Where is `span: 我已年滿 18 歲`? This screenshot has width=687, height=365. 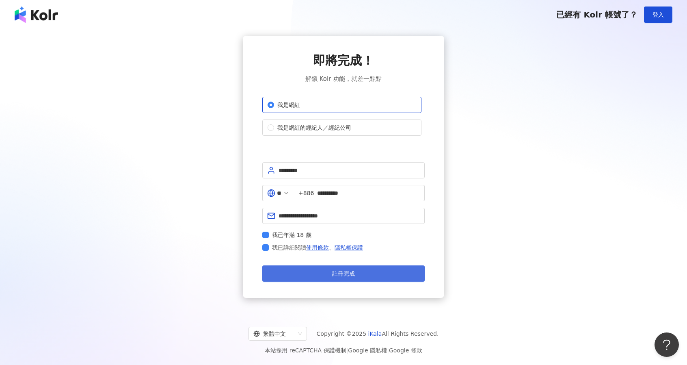 span: 我已年滿 18 歲 is located at coordinates (291, 235).